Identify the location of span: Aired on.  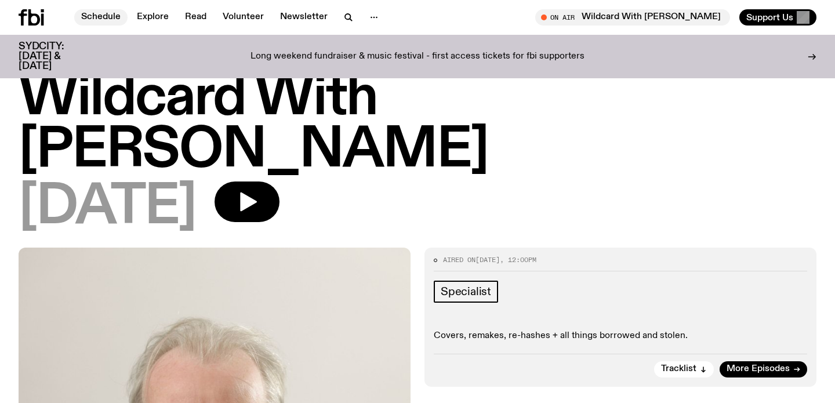
(459, 260).